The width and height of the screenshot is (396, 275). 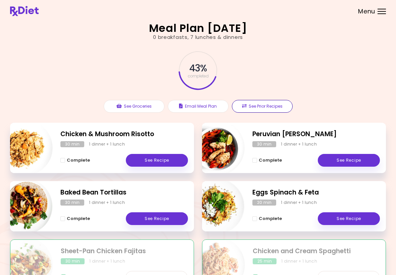 I want to click on a: See Recipe - Baked Bean Tortillas, so click(x=157, y=219).